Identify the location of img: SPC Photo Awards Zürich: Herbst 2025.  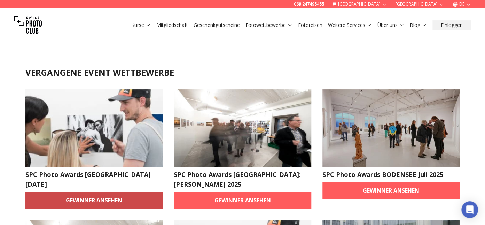
(242, 128).